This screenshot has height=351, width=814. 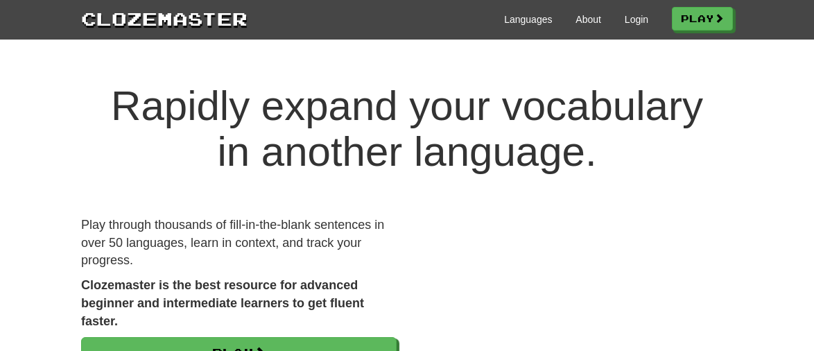 What do you see at coordinates (588, 19) in the screenshot?
I see `a: About` at bounding box center [588, 19].